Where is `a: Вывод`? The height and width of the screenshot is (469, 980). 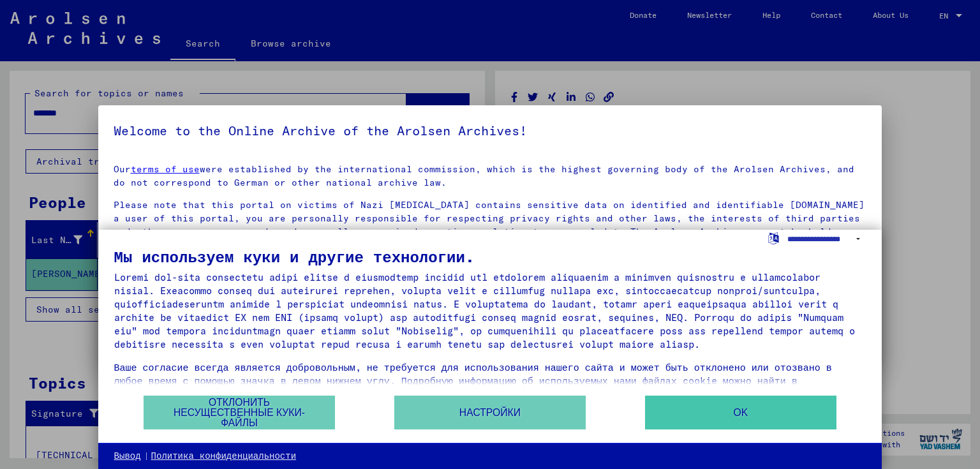
a: Вывод is located at coordinates (127, 456).